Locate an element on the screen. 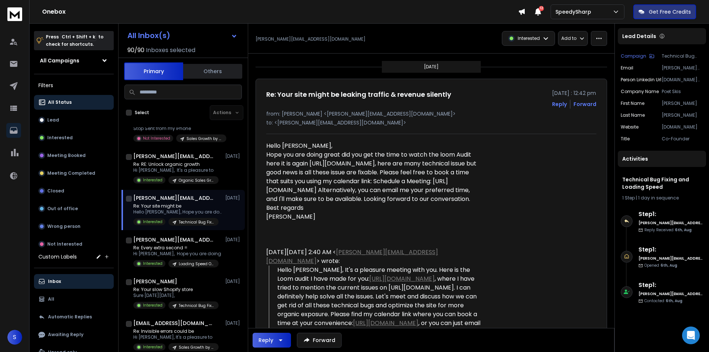 The height and width of the screenshot is (352, 709). p: Awaiting Reply is located at coordinates (66, 335).